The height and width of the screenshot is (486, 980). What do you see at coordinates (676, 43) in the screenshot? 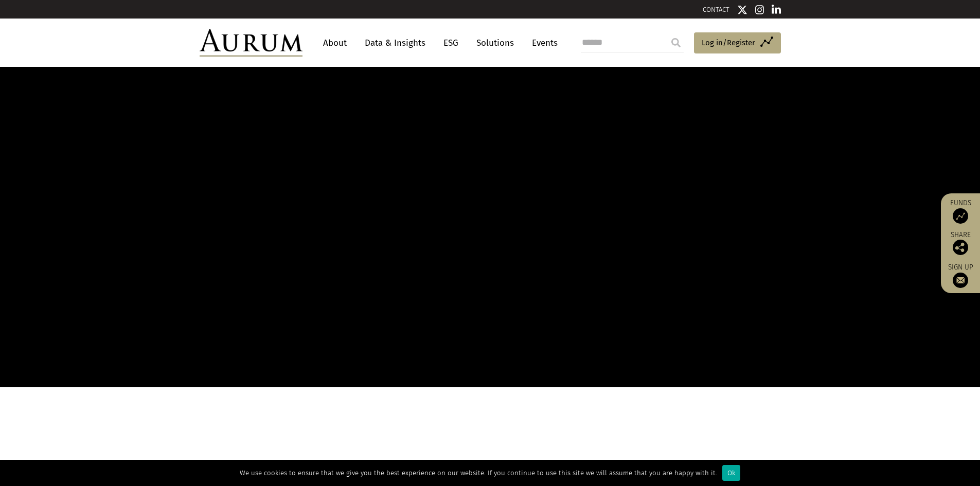
I see `input: Submit` at bounding box center [676, 43].